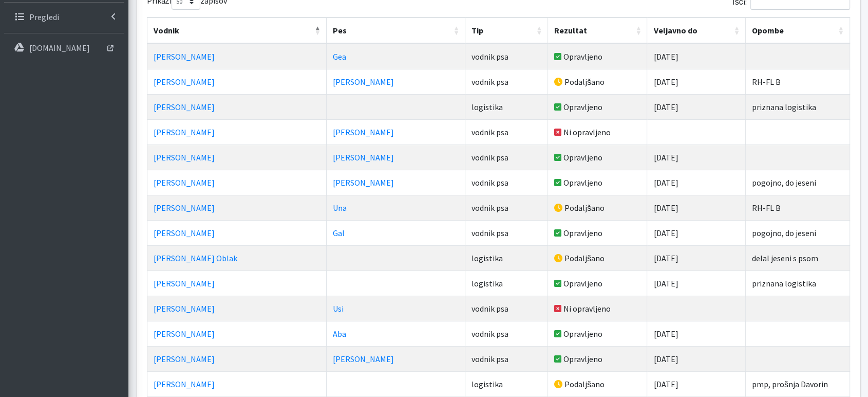 This screenshot has height=397, width=868. What do you see at coordinates (338, 309) in the screenshot?
I see `a: Usi` at bounding box center [338, 309].